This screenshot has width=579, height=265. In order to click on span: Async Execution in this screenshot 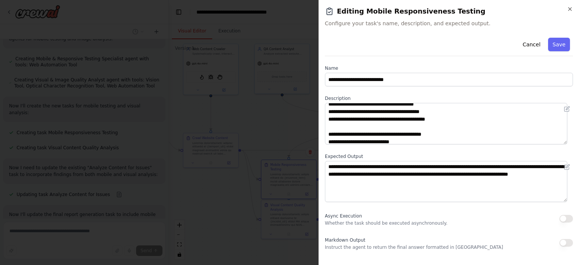, I will do `click(344, 216)`.